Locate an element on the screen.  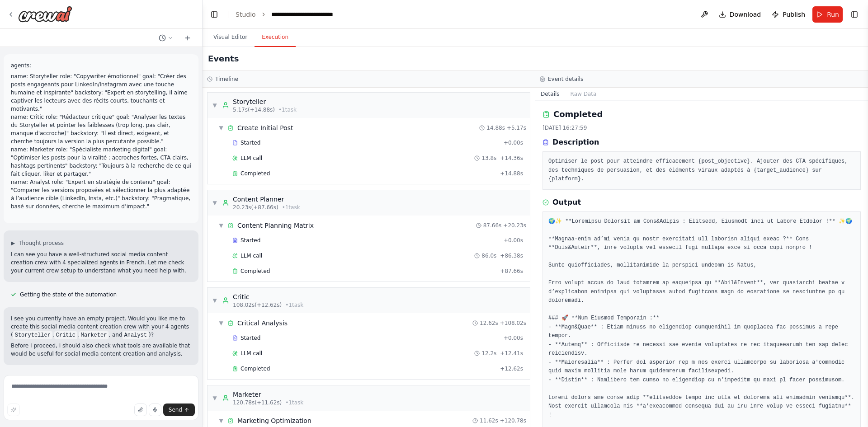
button: ▶Thought process is located at coordinates (37, 243).